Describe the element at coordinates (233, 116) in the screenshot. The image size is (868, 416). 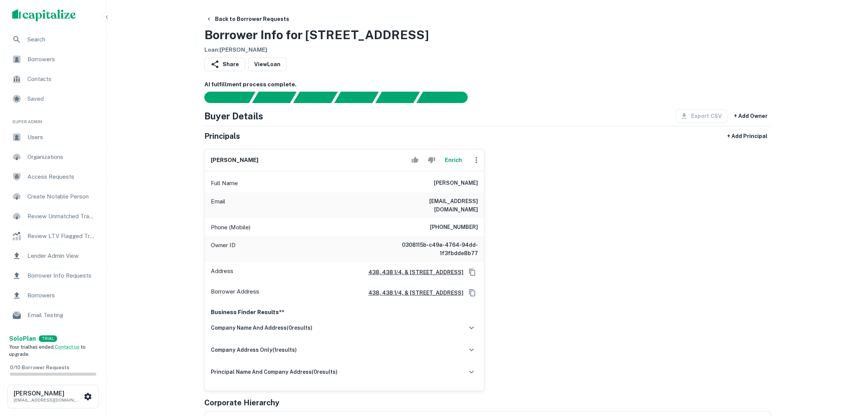
I see `h4: Buyer Details` at that location.